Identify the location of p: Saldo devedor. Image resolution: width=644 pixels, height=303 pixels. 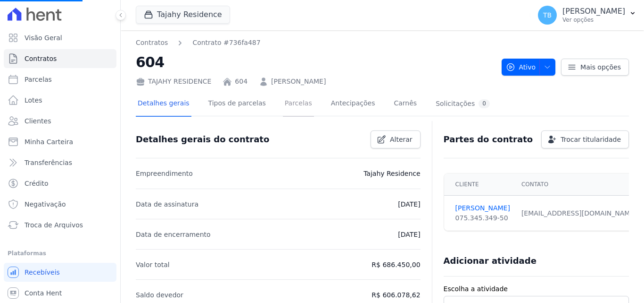
(159, 295).